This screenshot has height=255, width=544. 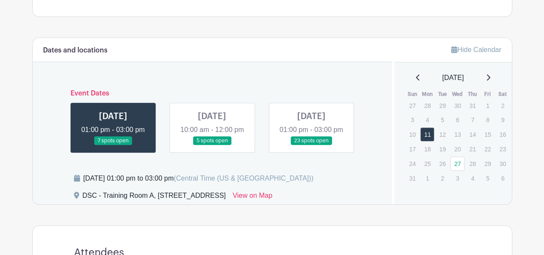 I want to click on th: Fri, so click(x=487, y=94).